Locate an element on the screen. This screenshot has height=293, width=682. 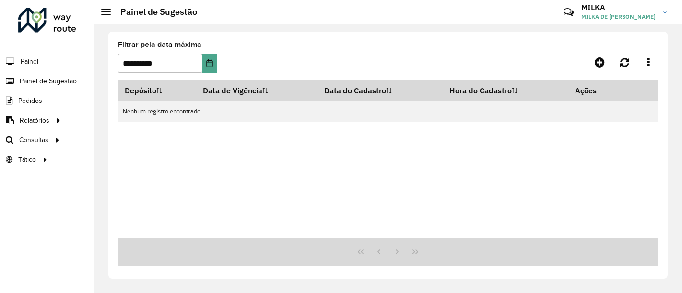
span: Painel is located at coordinates (29, 61).